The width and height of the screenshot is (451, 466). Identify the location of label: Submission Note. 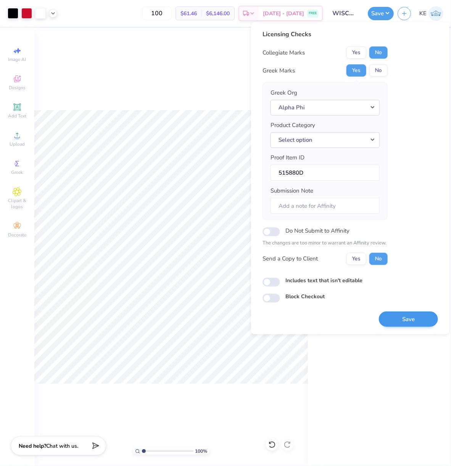
(292, 191).